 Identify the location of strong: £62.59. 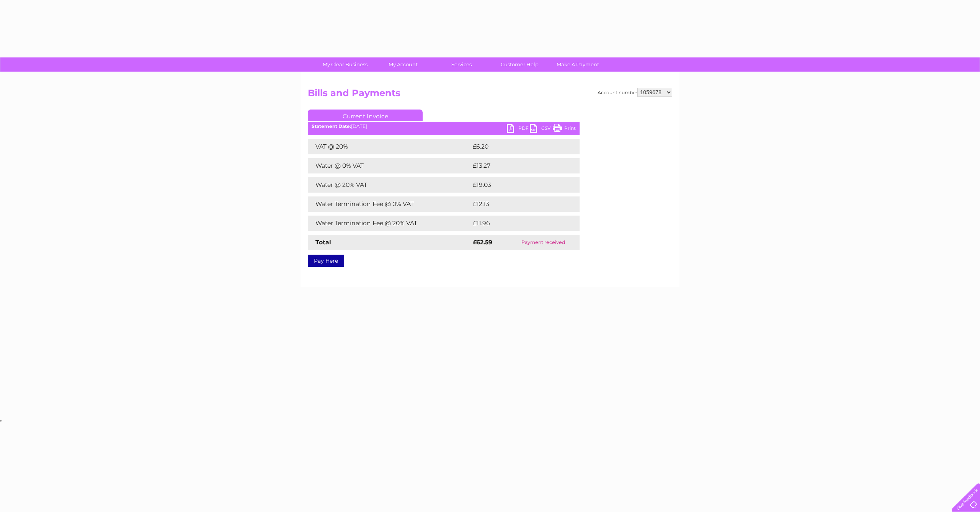
(482, 242).